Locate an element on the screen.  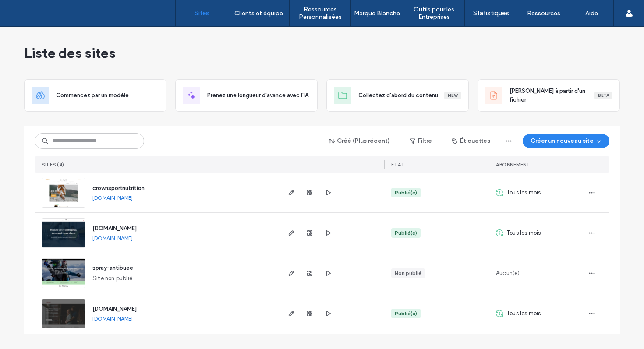
span: ÉTAT is located at coordinates (397, 165).